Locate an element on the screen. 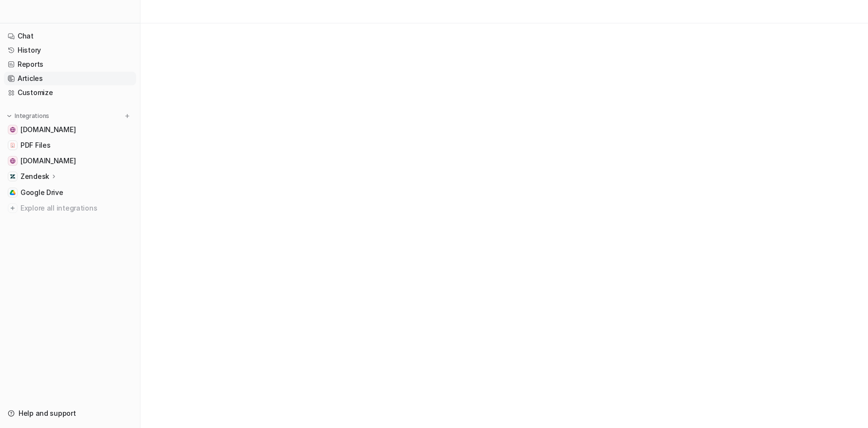 The width and height of the screenshot is (868, 428). a: History is located at coordinates (70, 50).